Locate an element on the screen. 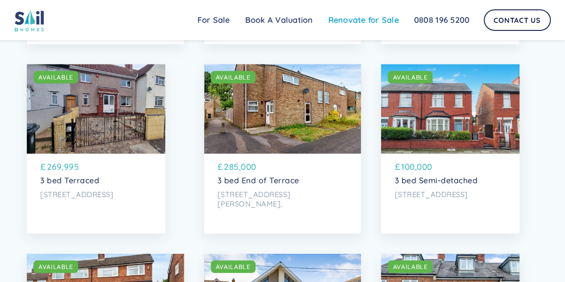  img: sail home logo colored is located at coordinates (29, 20).